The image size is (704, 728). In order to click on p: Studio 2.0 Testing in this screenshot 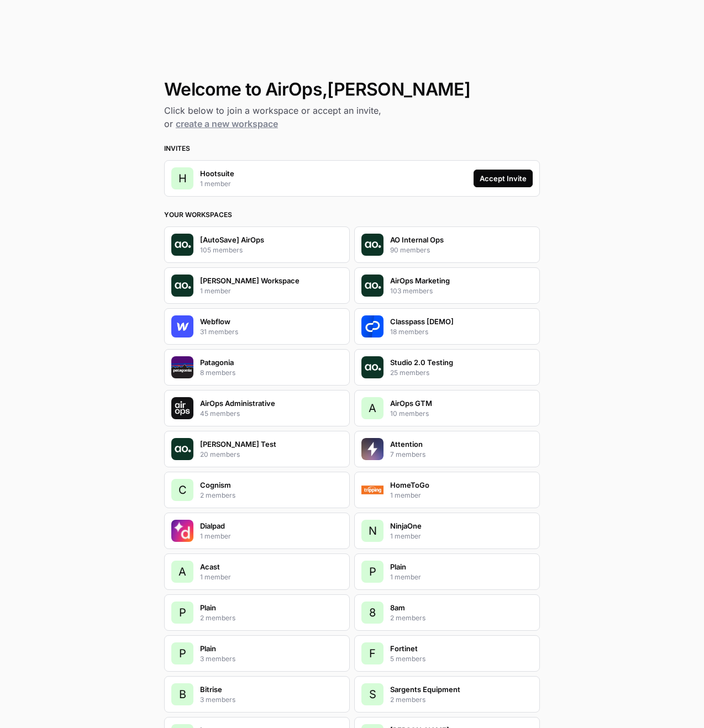, I will do `click(421, 362)`.